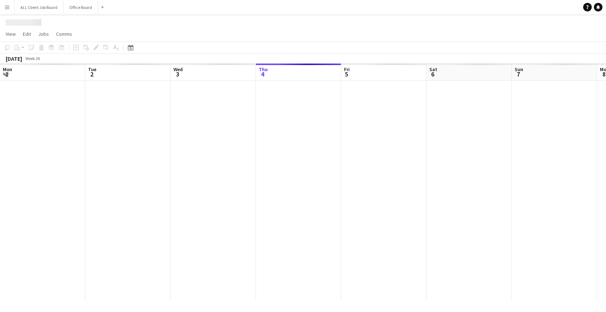  What do you see at coordinates (346, 74) in the screenshot?
I see `span: 5` at bounding box center [346, 74].